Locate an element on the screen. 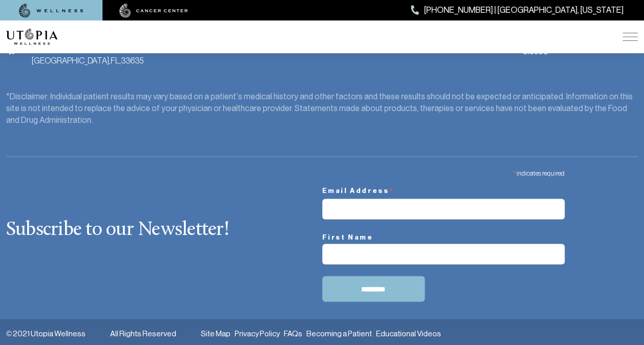 The image size is (644, 345). h2: Subscribe to our Newsletter! is located at coordinates (164, 230).